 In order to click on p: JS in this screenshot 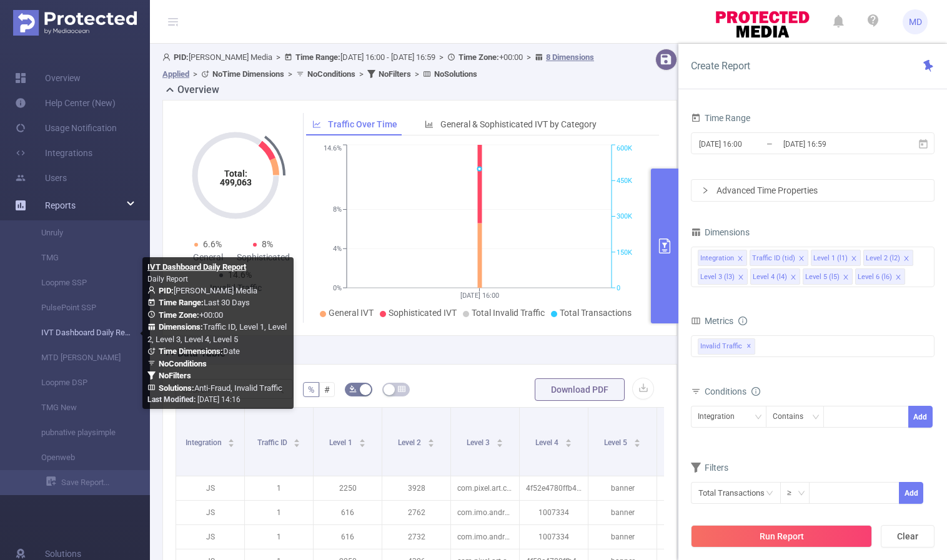, I will do `click(210, 488)`.